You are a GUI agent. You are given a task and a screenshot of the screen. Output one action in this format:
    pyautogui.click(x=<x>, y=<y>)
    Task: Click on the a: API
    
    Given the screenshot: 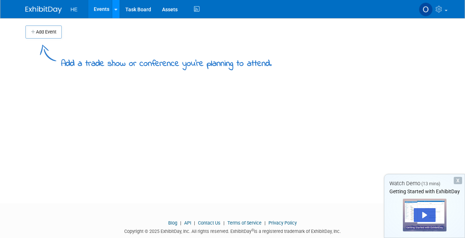 What is the action you would take?
    pyautogui.click(x=188, y=223)
    